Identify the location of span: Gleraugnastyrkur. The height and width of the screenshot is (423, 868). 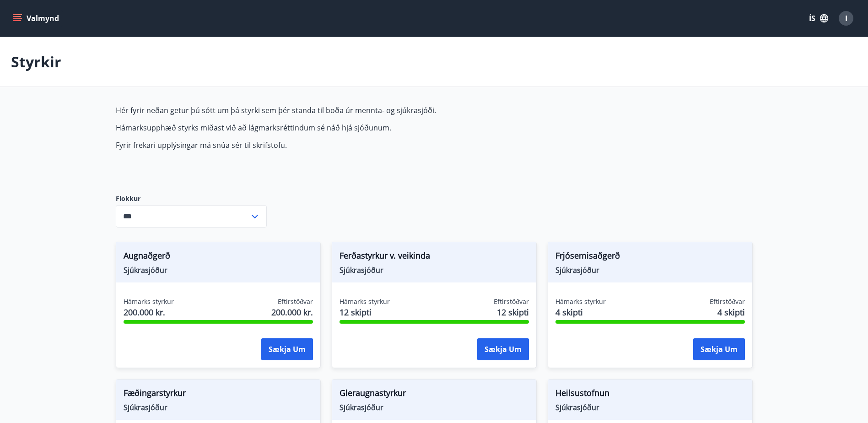
(434, 395).